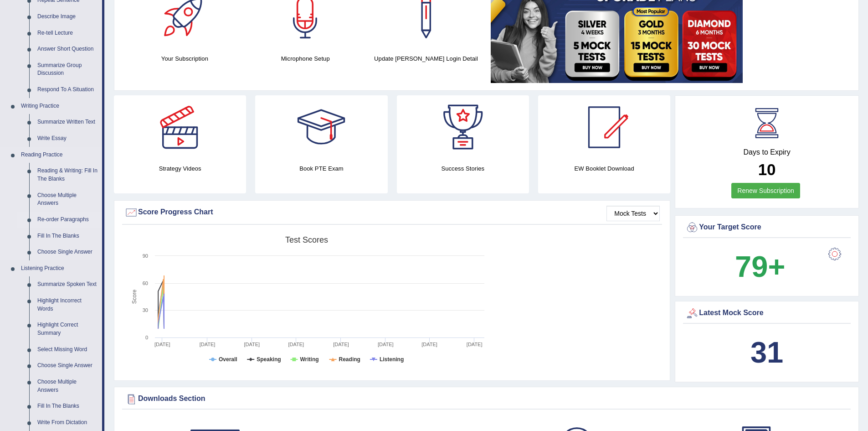 The width and height of the screenshot is (868, 431). I want to click on a: Listening Practice, so click(59, 269).